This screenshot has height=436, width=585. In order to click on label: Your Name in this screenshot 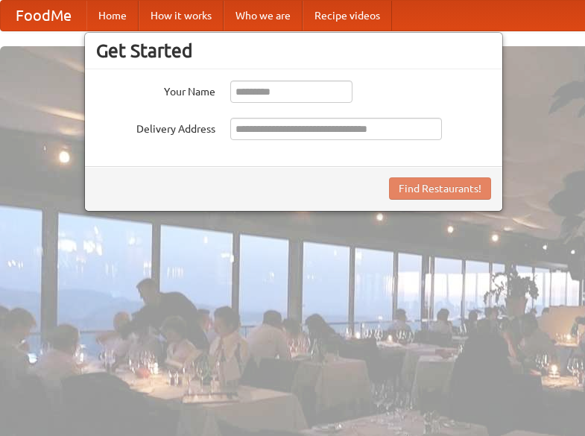, I will do `click(156, 89)`.